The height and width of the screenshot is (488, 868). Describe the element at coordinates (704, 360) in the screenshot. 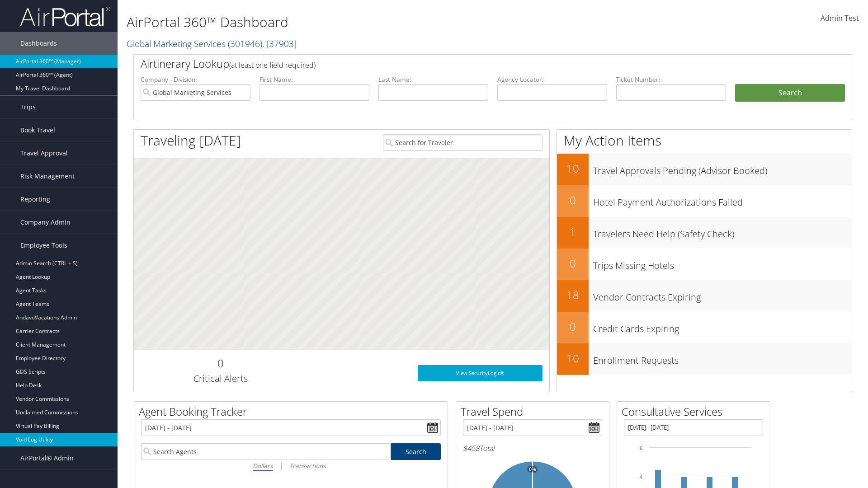

I see `a: 10Enrollment Requests` at that location.